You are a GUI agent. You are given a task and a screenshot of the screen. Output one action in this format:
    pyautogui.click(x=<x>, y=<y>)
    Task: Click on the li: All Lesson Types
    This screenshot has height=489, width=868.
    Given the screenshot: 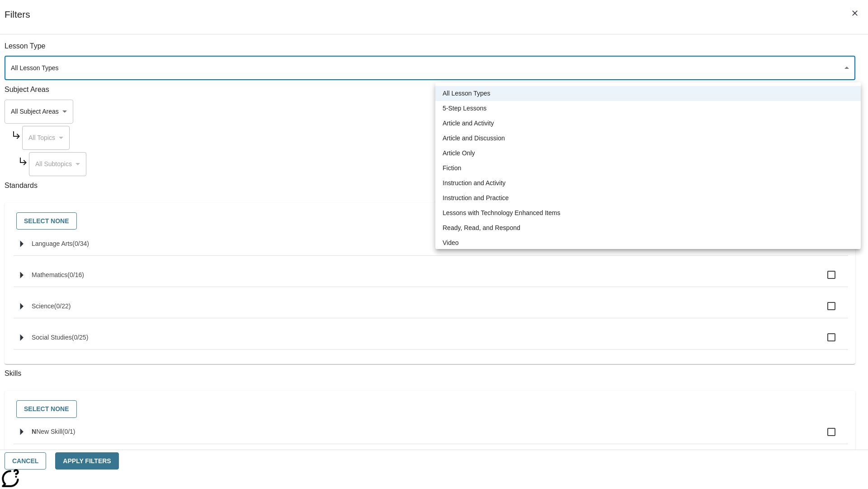 What is the action you would take?
    pyautogui.click(x=648, y=93)
    